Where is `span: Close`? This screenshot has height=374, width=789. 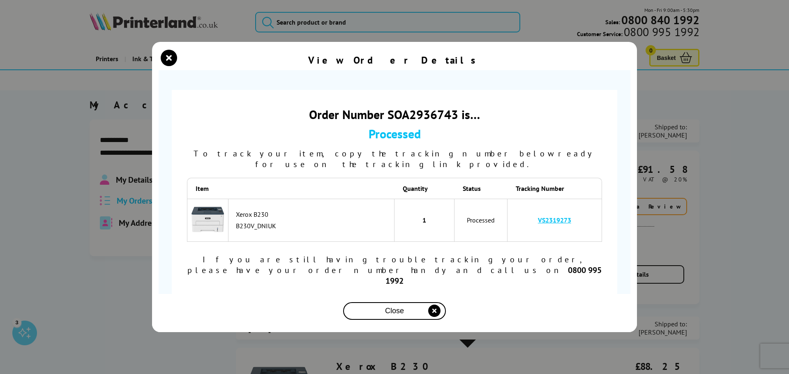 span: Close is located at coordinates (395, 311).